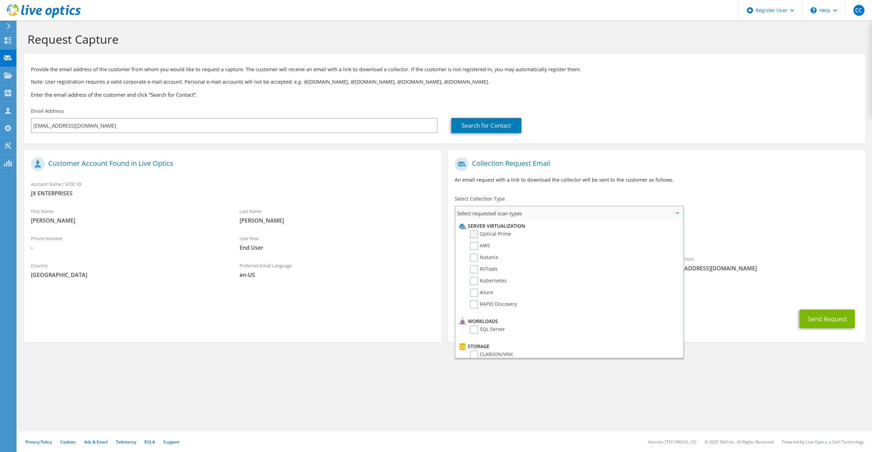 The height and width of the screenshot is (452, 872). Describe the element at coordinates (337, 243) in the screenshot. I see `div: User Role` at that location.